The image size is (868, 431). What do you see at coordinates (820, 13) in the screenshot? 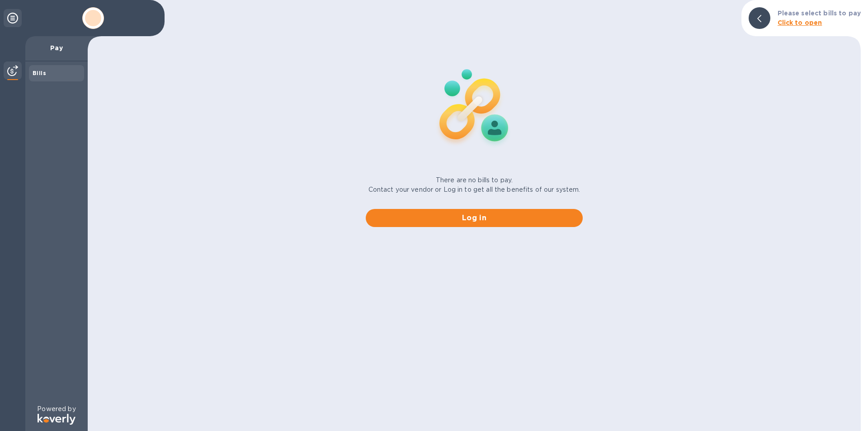
I see `b: Please select bills to pay` at bounding box center [820, 13].